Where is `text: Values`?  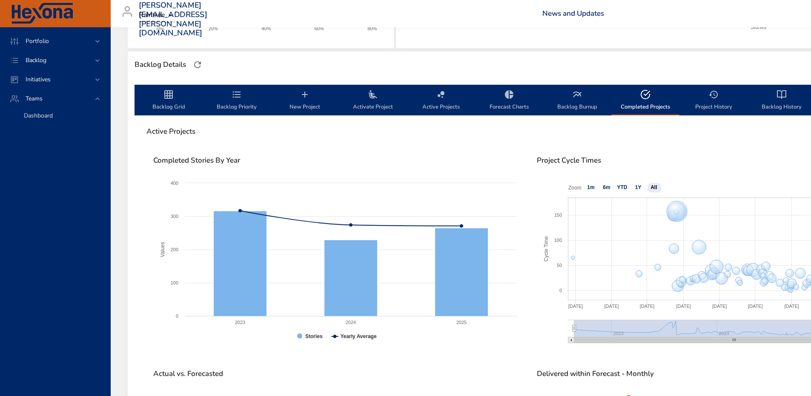
text: Values is located at coordinates (163, 249).